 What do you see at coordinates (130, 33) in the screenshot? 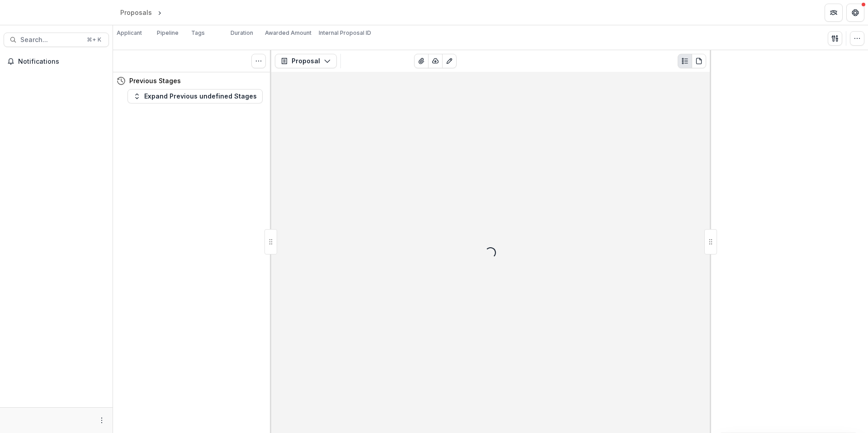
I see `p: Applicant` at bounding box center [130, 33].